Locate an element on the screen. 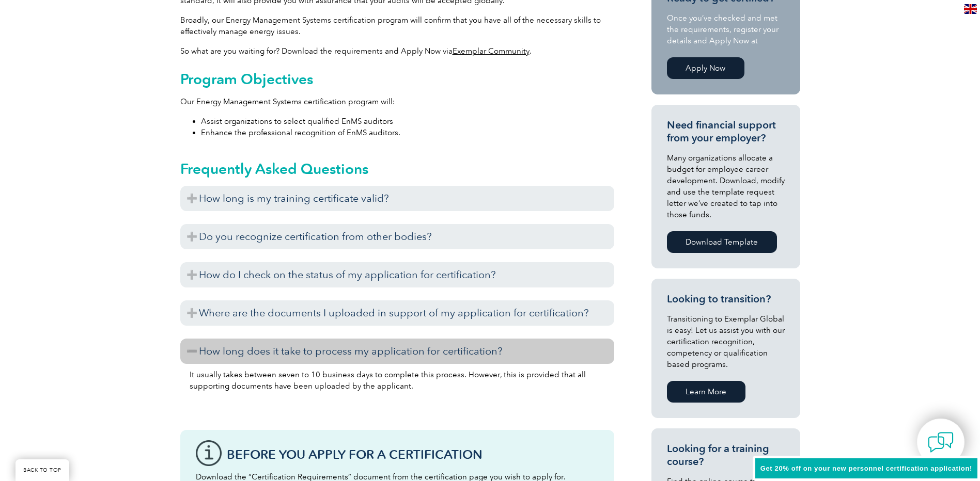 This screenshot has width=980, height=481. h3: Before You Apply For a Certification is located at coordinates (413, 454).